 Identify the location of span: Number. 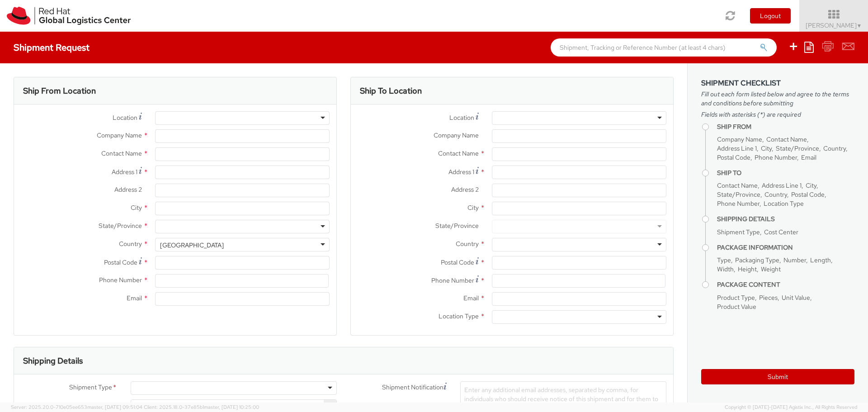
(795, 260).